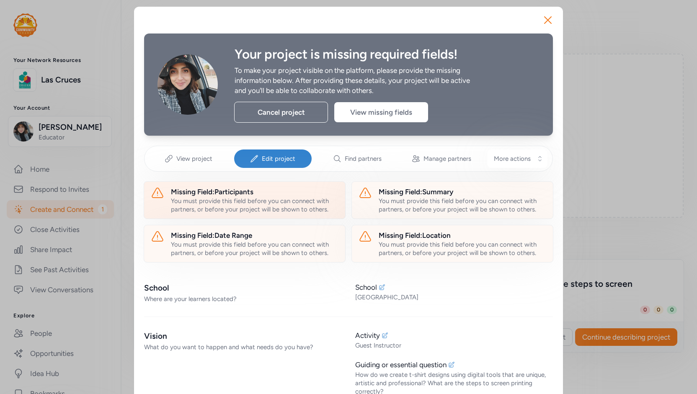  Describe the element at coordinates (255, 235) in the screenshot. I see `div: Missing Field: Date Range` at that location.